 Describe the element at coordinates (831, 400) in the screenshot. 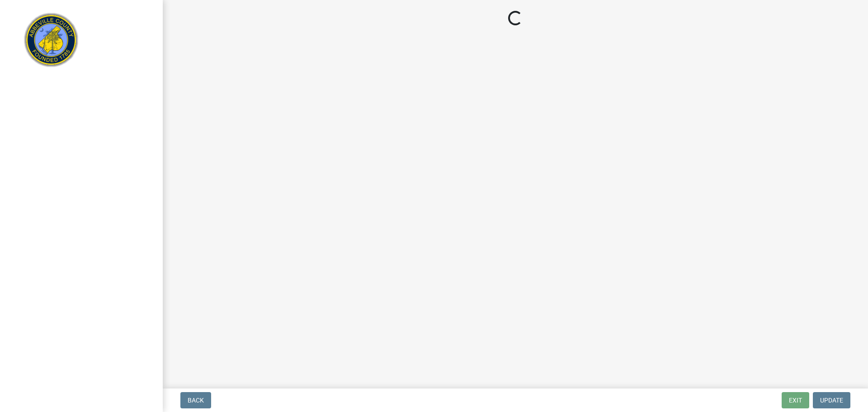

I see `span: Update` at that location.